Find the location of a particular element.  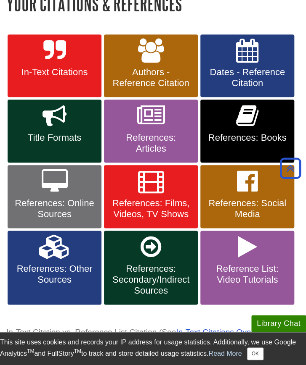

a: References: Books is located at coordinates (247, 131).